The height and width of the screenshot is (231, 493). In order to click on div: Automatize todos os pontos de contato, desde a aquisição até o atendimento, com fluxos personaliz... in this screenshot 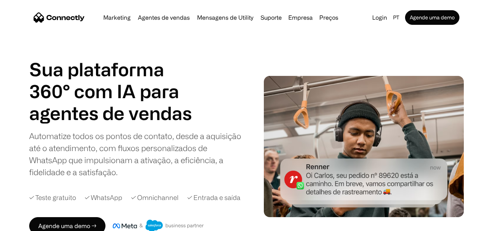, I will do `click(136, 154)`.